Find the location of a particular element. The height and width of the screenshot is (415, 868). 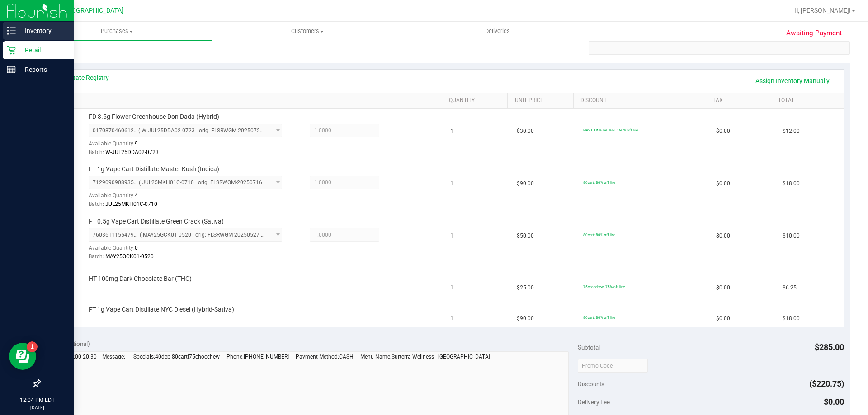

span: $25.00 is located at coordinates (525, 287).